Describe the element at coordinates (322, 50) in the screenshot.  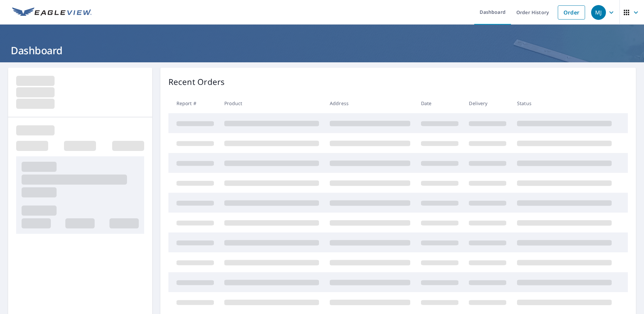
I see `h1: Dashboard` at that location.